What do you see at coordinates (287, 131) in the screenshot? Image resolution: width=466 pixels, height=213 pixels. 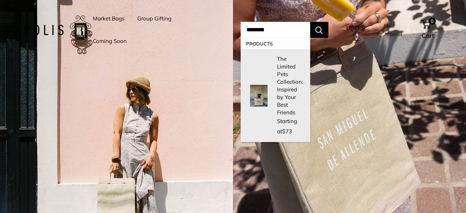 I see `span: $73` at bounding box center [287, 131].